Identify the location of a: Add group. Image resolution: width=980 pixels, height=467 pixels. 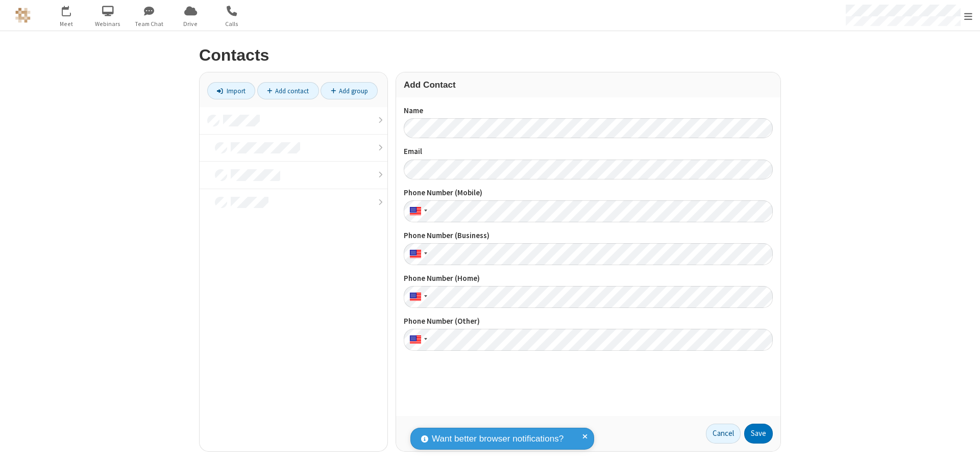
(349, 91).